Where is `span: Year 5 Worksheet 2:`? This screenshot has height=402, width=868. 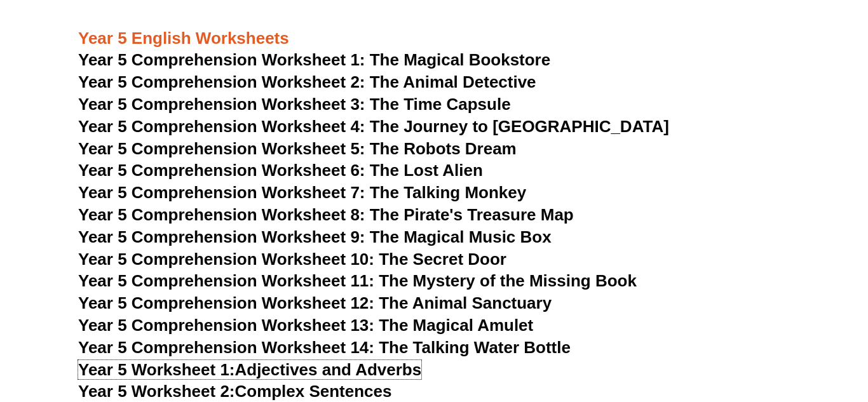
span: Year 5 Worksheet 2: is located at coordinates (156, 391).